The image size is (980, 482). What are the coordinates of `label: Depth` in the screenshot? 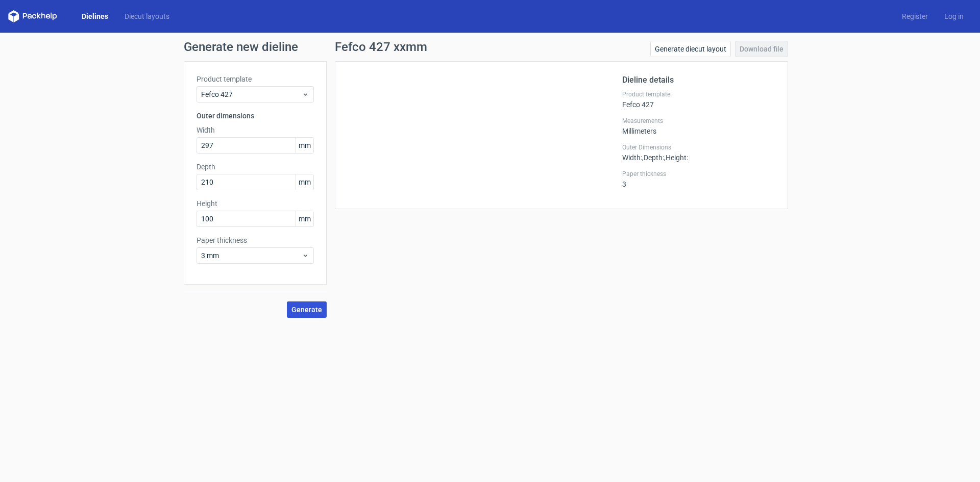 It's located at (255, 167).